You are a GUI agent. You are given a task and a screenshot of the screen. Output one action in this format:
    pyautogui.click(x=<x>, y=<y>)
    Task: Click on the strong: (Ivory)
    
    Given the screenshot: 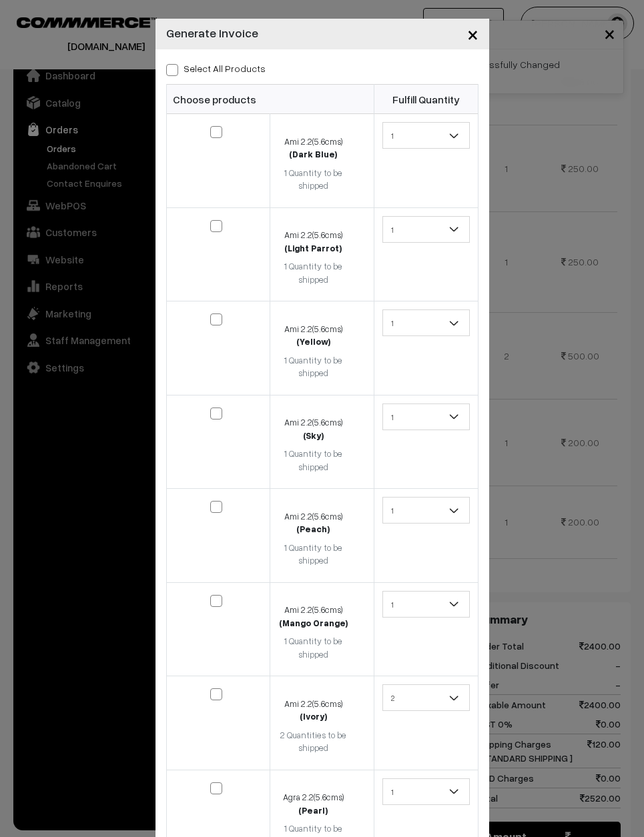 What is the action you would take?
    pyautogui.click(x=313, y=716)
    